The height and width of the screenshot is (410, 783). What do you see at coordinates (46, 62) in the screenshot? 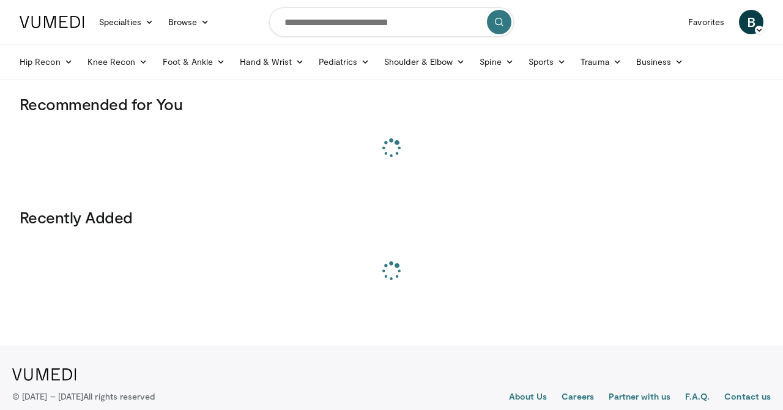
I see `a: Hip Recon` at bounding box center [46, 62].